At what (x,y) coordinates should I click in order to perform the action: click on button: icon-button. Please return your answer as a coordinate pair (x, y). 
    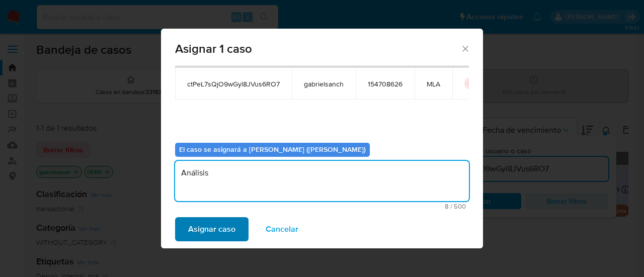
    Looking at the image, I should click on (470, 83).